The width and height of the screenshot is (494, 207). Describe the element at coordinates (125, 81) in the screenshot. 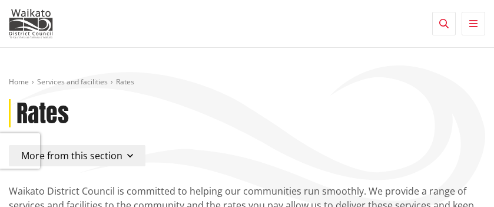

I see `span: Rates` at that location.